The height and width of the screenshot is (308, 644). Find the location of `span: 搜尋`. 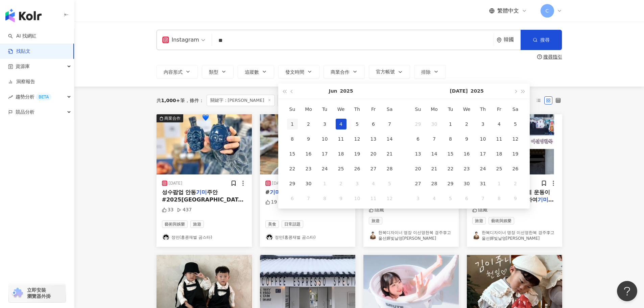

span: 搜尋 is located at coordinates (545, 40).